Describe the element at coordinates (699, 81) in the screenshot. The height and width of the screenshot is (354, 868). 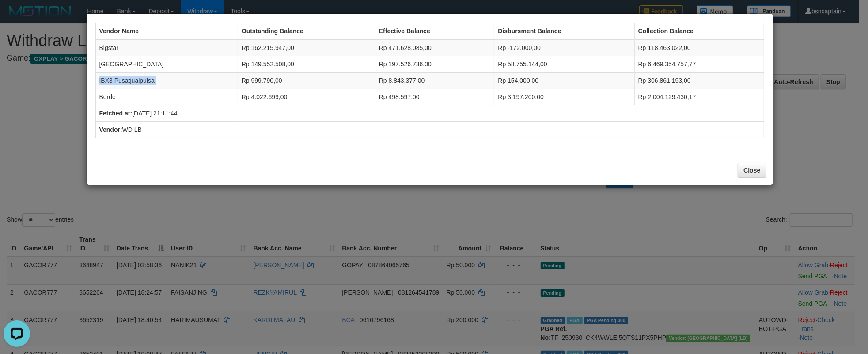
I see `td: Rp 306.861.193,00` at that location.